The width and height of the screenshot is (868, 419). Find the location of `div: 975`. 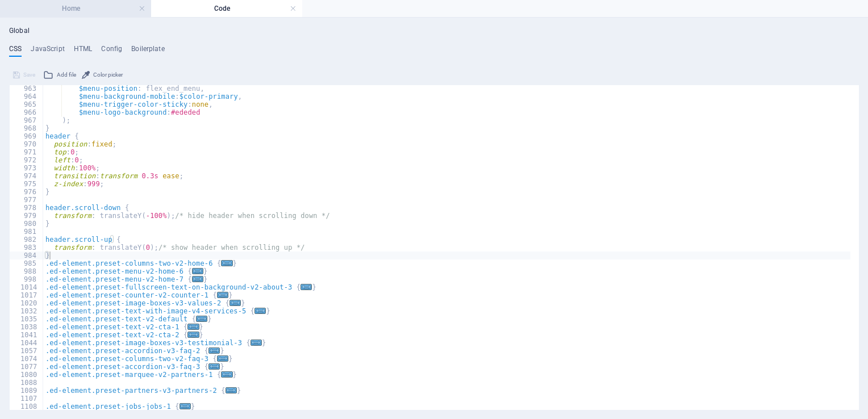

div: 975 is located at coordinates (27, 184).